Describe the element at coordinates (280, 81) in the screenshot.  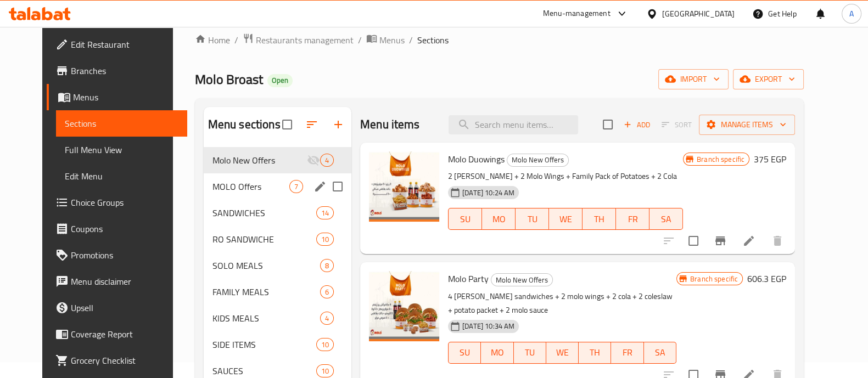
I see `div: Open` at that location.